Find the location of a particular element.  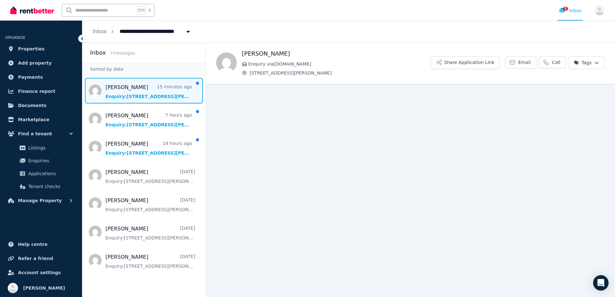

a: Applications is located at coordinates (41, 174).